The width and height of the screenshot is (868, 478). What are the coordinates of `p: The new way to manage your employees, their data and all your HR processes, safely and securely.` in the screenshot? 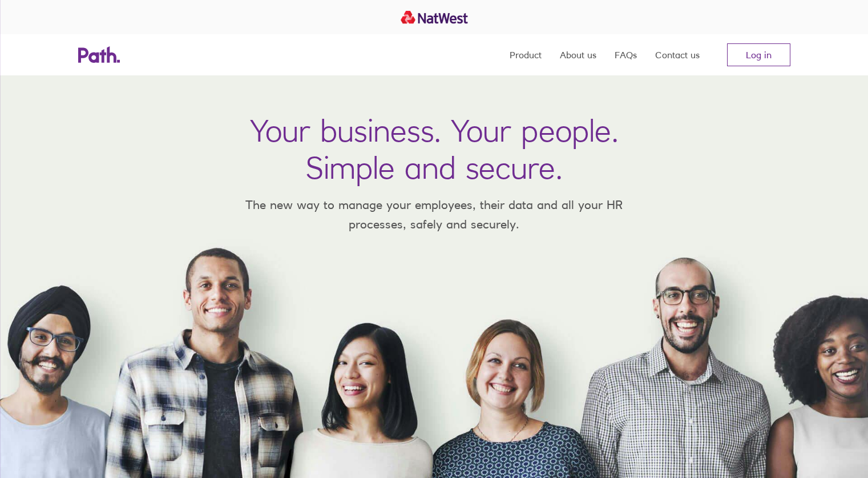 It's located at (434, 214).